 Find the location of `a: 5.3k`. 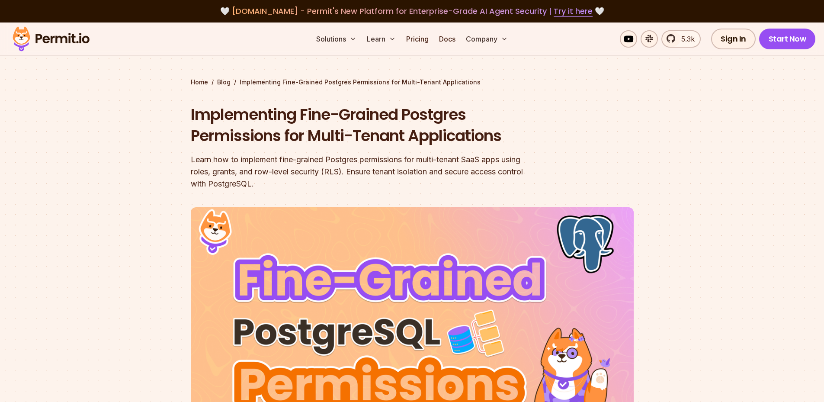

a: 5.3k is located at coordinates (681, 39).